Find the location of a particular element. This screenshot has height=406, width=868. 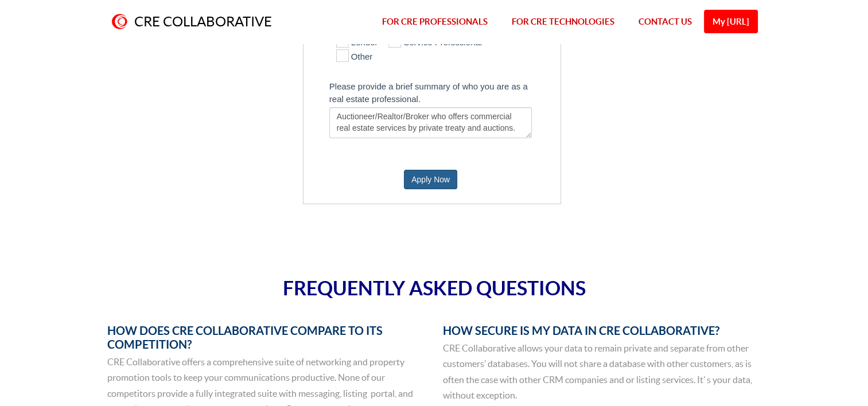

label: Please provide a brief summary of who you are as a real estate professional. is located at coordinates (441, 92).